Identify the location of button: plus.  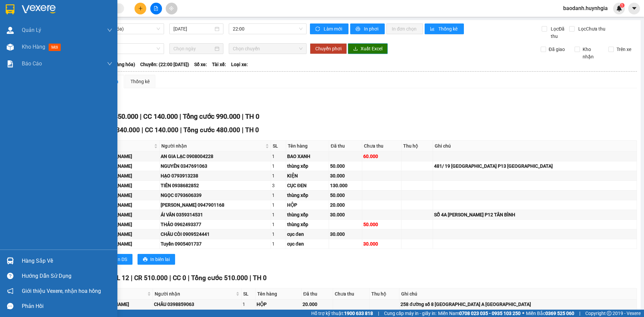
(140, 8).